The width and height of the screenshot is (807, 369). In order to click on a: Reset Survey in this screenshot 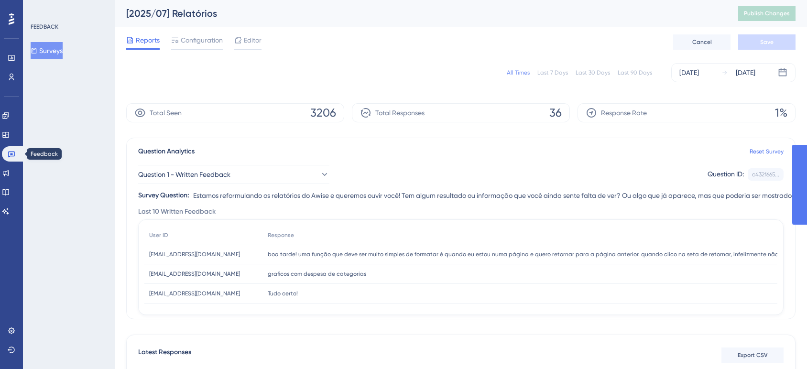, I will do `click(766, 151)`.